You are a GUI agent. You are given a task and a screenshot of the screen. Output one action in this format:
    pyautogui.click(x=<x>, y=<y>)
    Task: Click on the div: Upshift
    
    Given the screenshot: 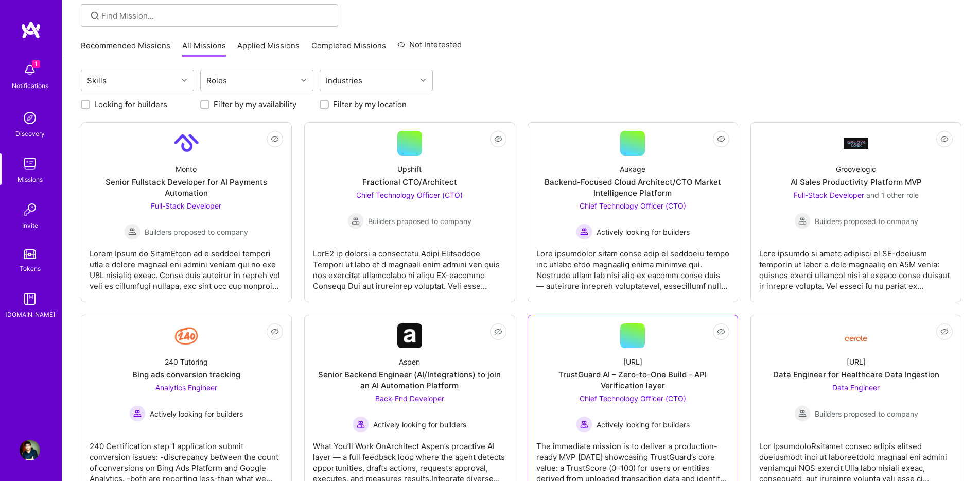 What is the action you would take?
    pyautogui.click(x=409, y=169)
    